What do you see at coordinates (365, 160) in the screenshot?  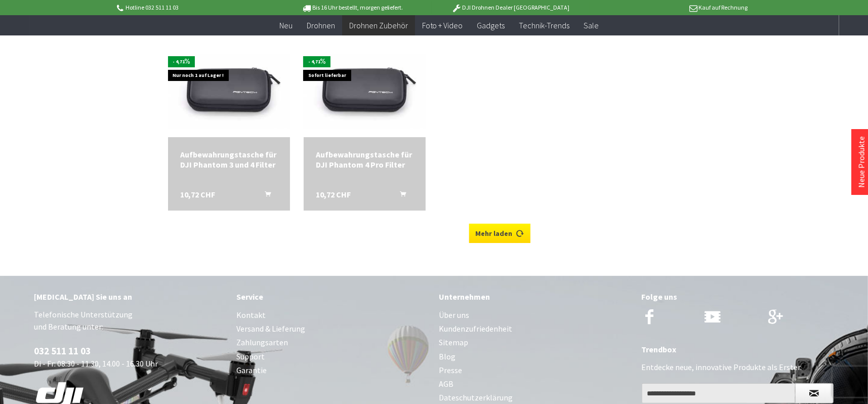 I see `a: Aufbewahrungstasche für DJI Phantom 4 Pro Filter 10,72 CHF In den Warenkorb` at bounding box center [365, 160].